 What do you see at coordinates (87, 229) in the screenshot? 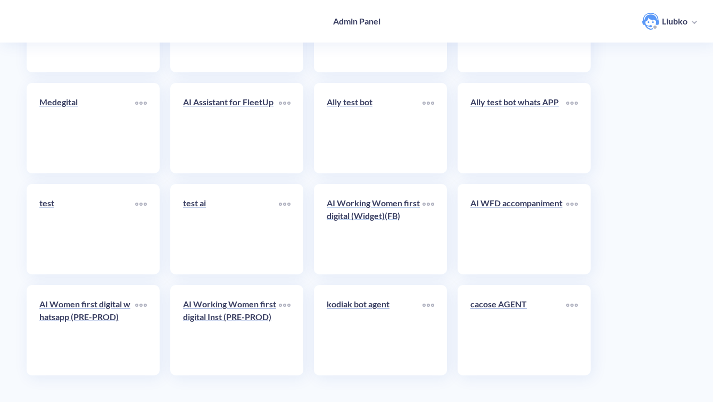
I see `a: test` at bounding box center [87, 229].